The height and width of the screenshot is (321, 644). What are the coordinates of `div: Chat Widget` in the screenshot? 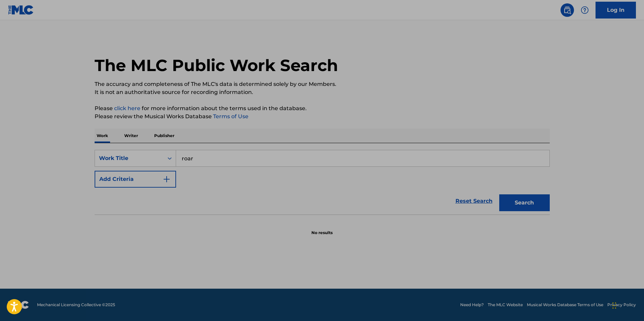 It's located at (628, 305).